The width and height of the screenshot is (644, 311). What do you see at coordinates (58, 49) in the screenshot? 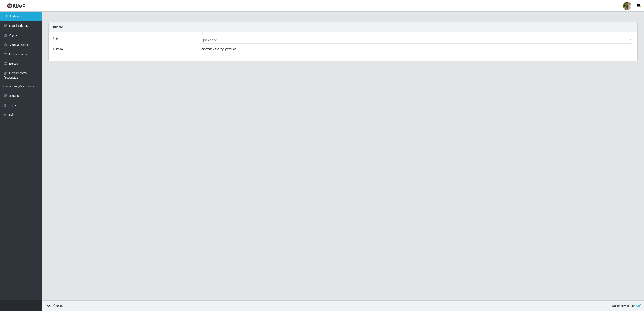
I see `label: Função` at bounding box center [58, 49].